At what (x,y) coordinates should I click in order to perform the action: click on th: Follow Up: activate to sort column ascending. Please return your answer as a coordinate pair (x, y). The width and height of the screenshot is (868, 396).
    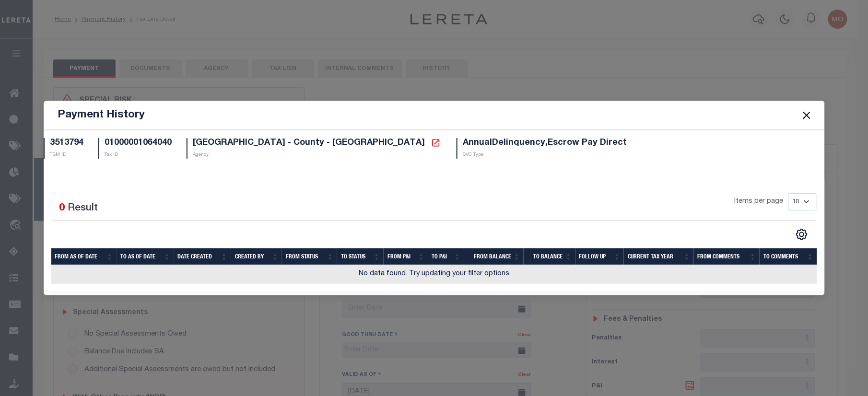
    Looking at the image, I should click on (599, 256).